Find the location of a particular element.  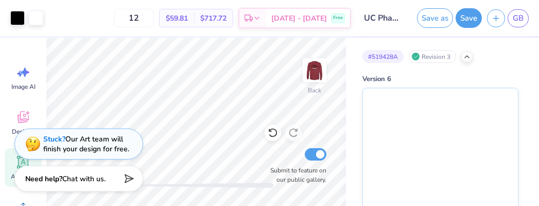

span: $59.81 is located at coordinates (177, 18).